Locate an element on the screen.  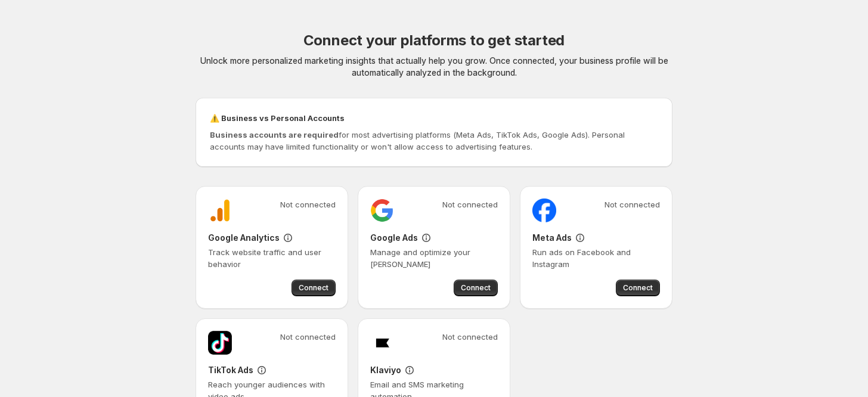
h3: TikTok Ads is located at coordinates (231, 370).